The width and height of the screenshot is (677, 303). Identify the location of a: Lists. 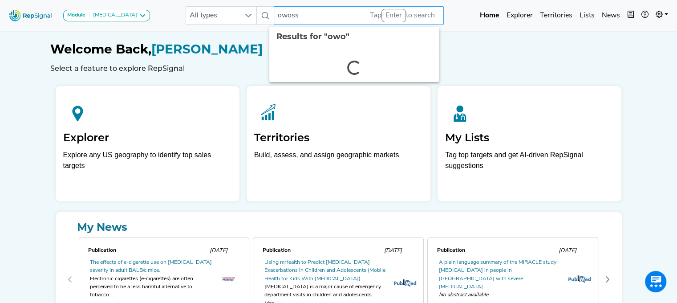
(587, 16).